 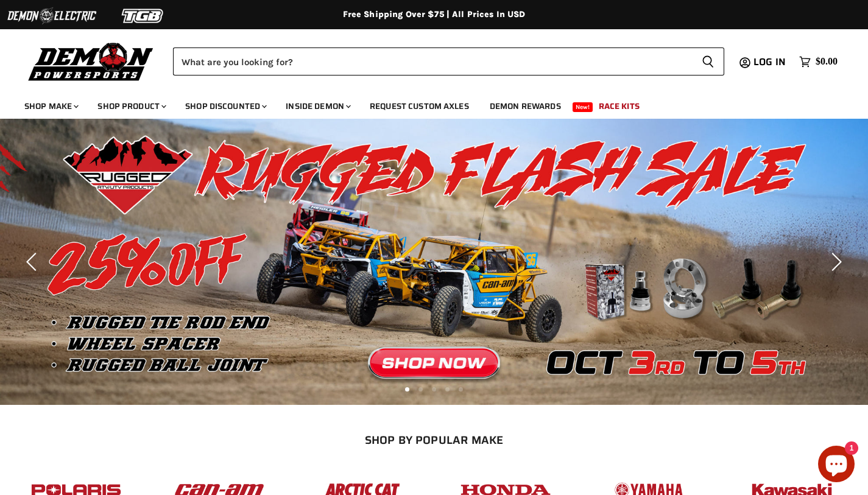 What do you see at coordinates (433, 62) in the screenshot?
I see `input: Search` at bounding box center [433, 62].